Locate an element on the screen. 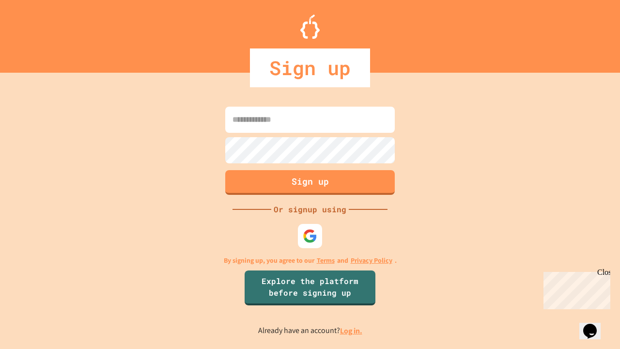 This screenshot has height=349, width=620. p: By signing up, you agree to our and . is located at coordinates (310, 260).